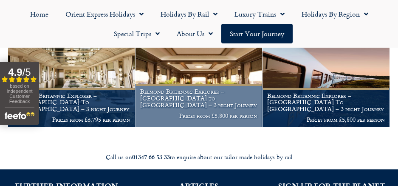  I want to click on p: Prices from £6,795 per person, so click(71, 119).